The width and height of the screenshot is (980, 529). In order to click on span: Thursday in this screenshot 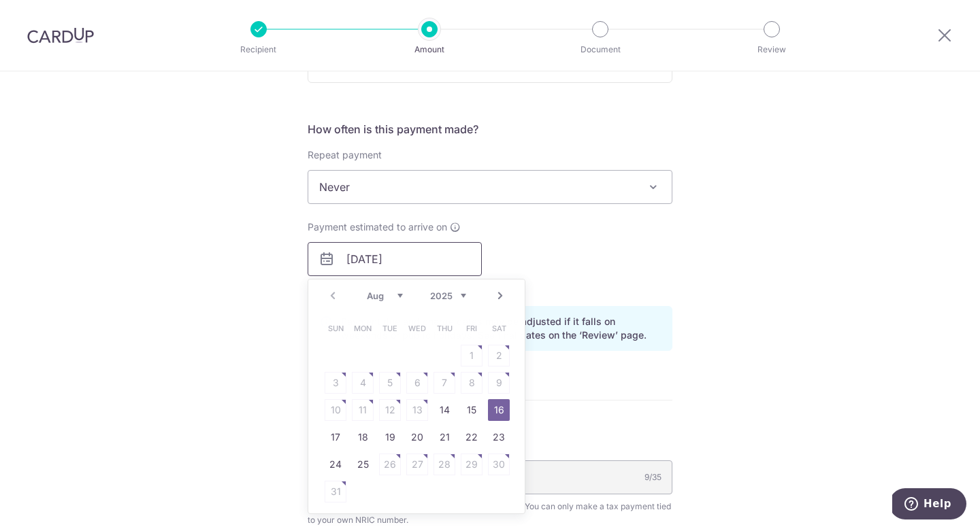, I will do `click(445, 329)`.